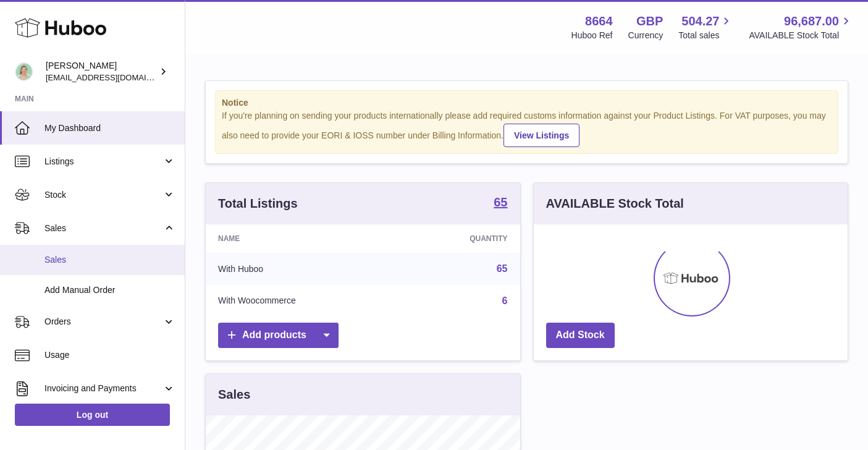 Image resolution: width=868 pixels, height=450 pixels. I want to click on a: 504.27 Total sales, so click(706, 27).